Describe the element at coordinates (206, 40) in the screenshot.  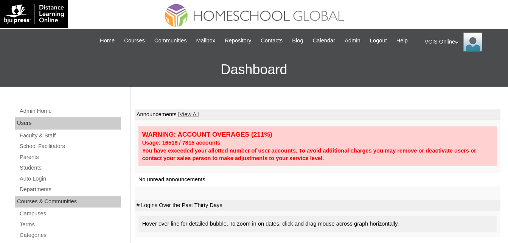
I see `span: Mailbox` at that location.